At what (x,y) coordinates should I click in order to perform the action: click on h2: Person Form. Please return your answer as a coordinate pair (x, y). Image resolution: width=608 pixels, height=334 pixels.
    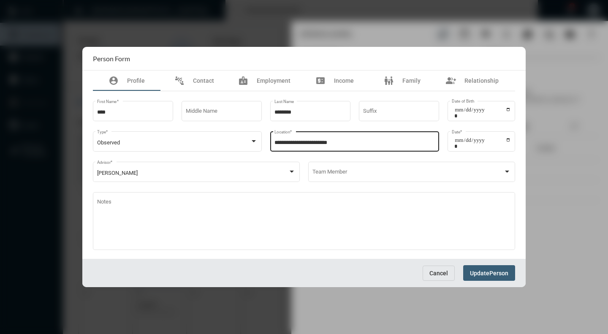
    Looking at the image, I should click on (111, 58).